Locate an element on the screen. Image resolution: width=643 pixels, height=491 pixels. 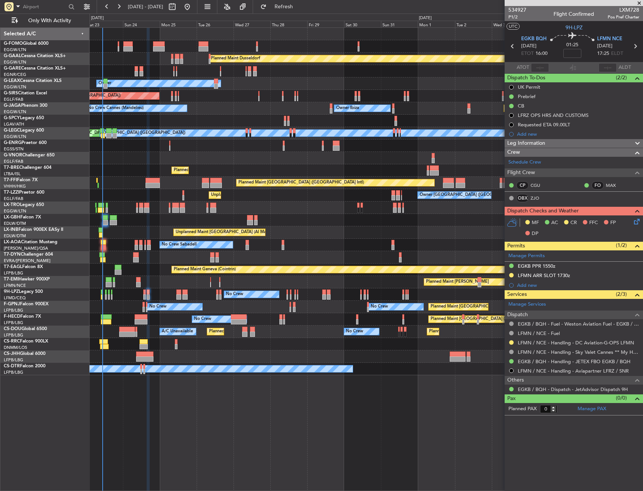
a: LX-GBHFalcon 7X is located at coordinates (22, 217).